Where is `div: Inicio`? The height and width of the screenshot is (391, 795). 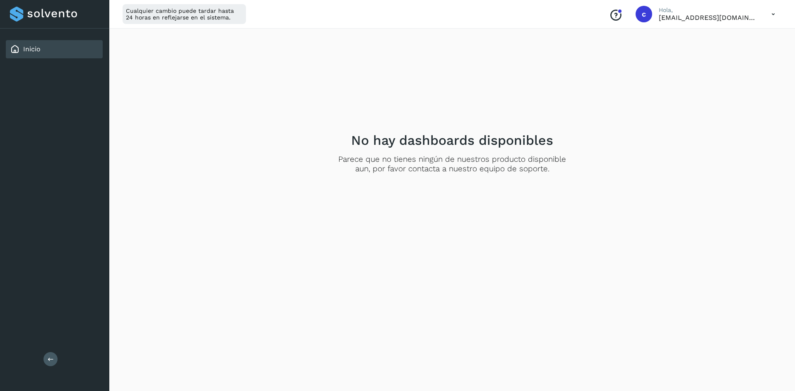
div: Inicio is located at coordinates (54, 49).